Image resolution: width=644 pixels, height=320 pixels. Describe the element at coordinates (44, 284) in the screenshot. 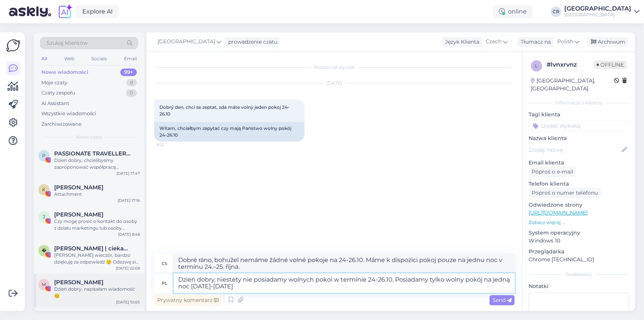

I see `span: M` at that location.